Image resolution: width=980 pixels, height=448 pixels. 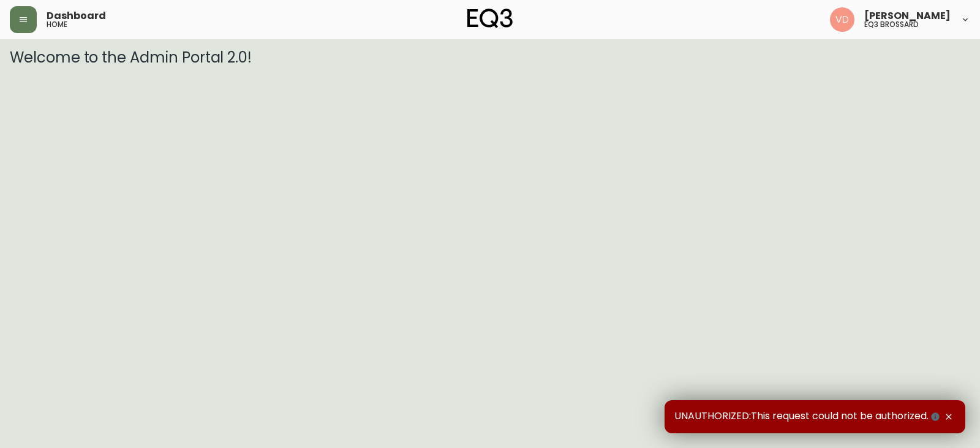 What do you see at coordinates (891, 25) in the screenshot?
I see `h5: eq3 brossard` at bounding box center [891, 25].